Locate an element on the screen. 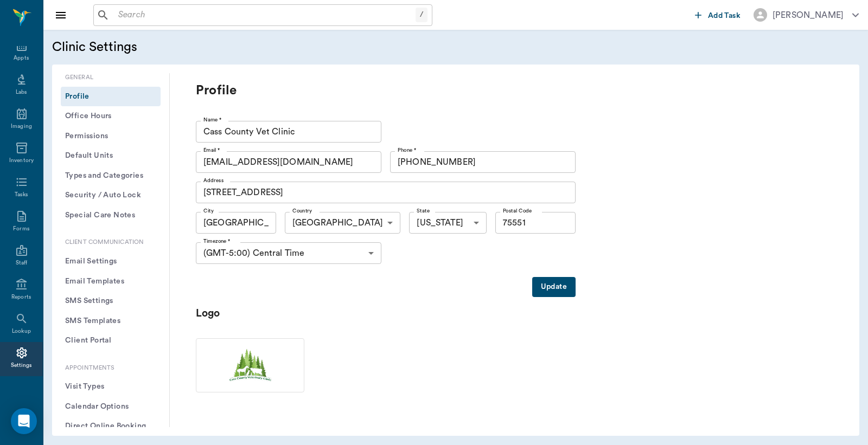  button: Direct Online Booking is located at coordinates (111, 426).